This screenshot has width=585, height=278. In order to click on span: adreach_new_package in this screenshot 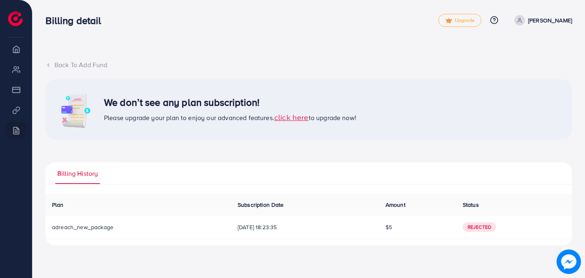, I will do `click(83, 227)`.